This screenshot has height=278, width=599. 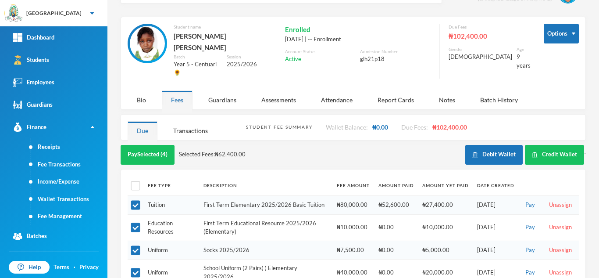 What do you see at coordinates (69, 199) in the screenshot?
I see `a: Wallet Transactions` at bounding box center [69, 199].